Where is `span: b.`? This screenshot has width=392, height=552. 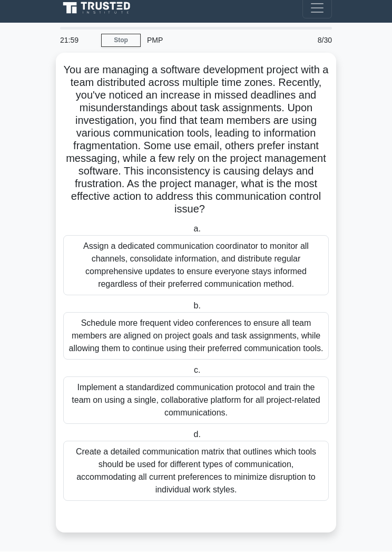
span: b. is located at coordinates (197, 306).